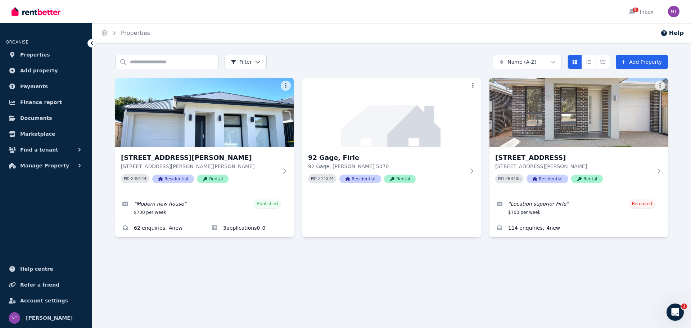 The width and height of the screenshot is (691, 328). What do you see at coordinates (46, 70) in the screenshot?
I see `a: Add property` at bounding box center [46, 70].